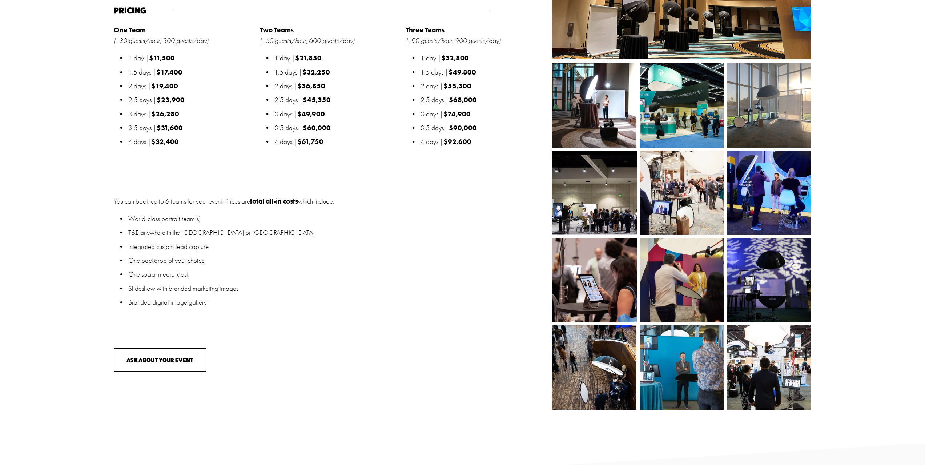  Describe the element at coordinates (160, 360) in the screenshot. I see `button: Ask About Your Event` at that location.